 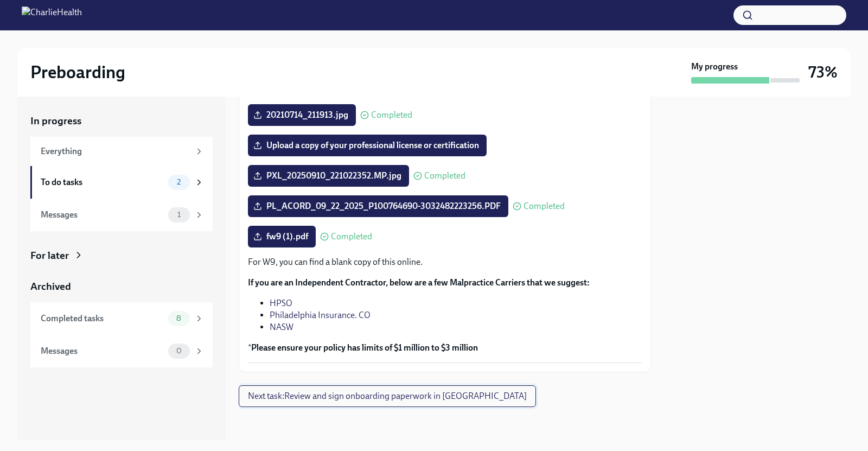 I want to click on a: In progress, so click(x=121, y=121).